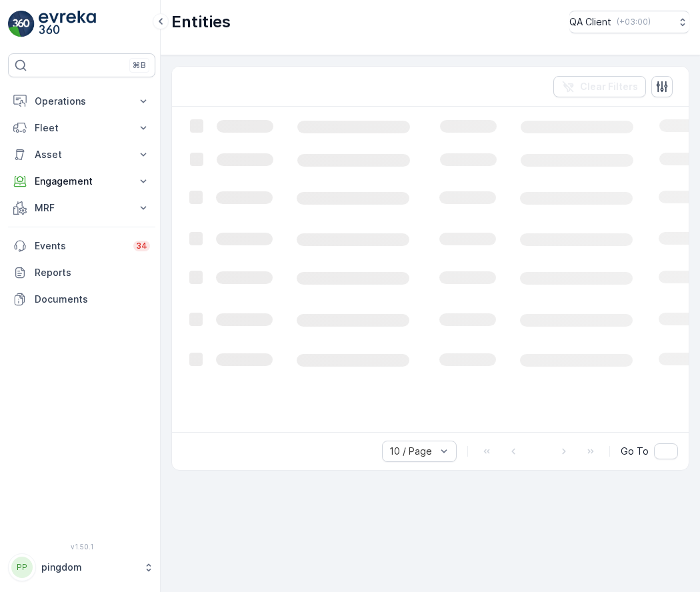 The image size is (700, 592). Describe the element at coordinates (92, 299) in the screenshot. I see `p: Documents` at that location.